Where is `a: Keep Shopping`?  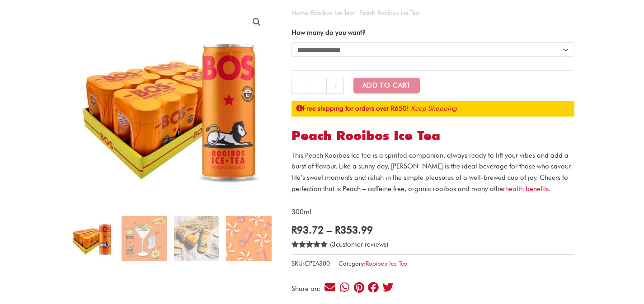
a: Keep Shopping is located at coordinates (434, 109).